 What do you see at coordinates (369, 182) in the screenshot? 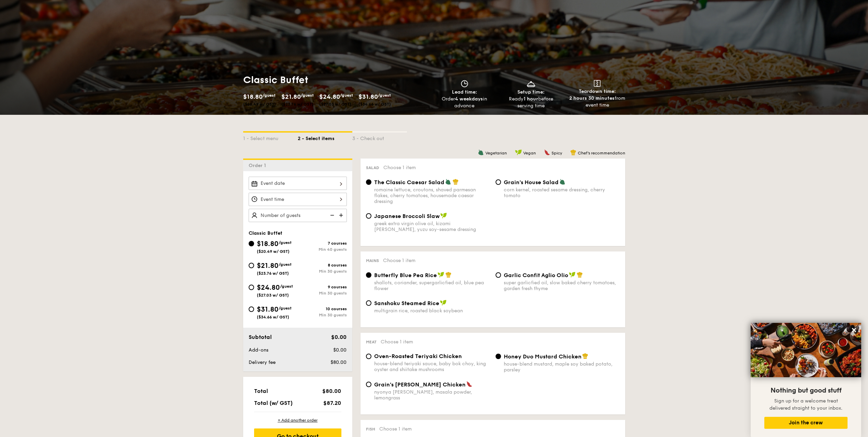
I see `input: The Classic Caesar Saladromaine lettuce, croutons, shaved parmesan flakes, cherry tomatoes, house...` at bounding box center [369, 182].